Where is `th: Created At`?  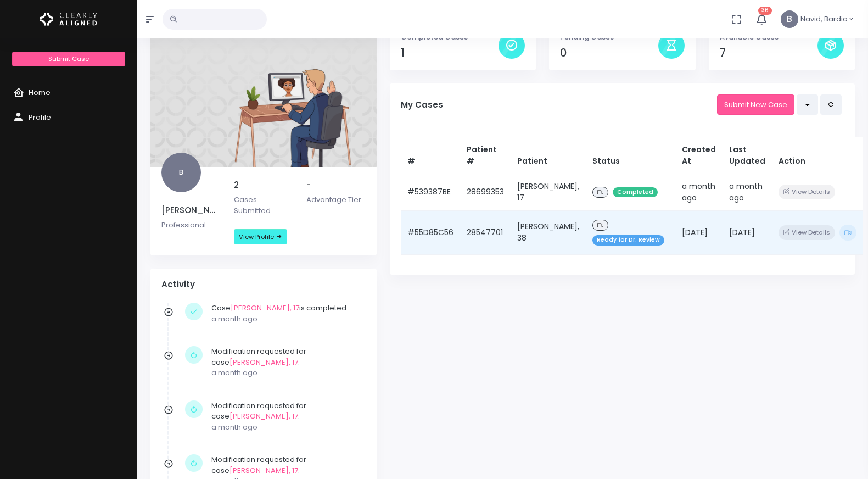
th: Created At is located at coordinates (699, 156).